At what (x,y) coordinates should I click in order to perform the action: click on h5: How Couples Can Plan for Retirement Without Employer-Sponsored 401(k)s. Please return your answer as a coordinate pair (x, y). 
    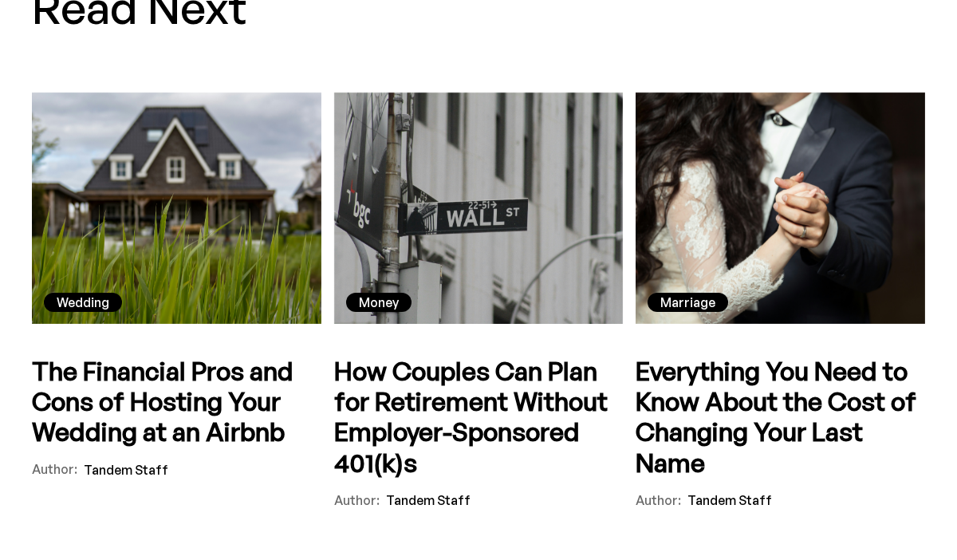
    Looking at the image, I should click on (478, 417).